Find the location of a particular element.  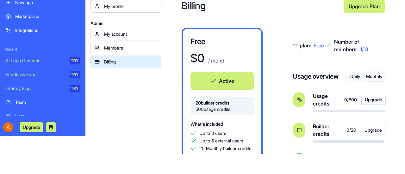

button: Monthly is located at coordinates (375, 77).